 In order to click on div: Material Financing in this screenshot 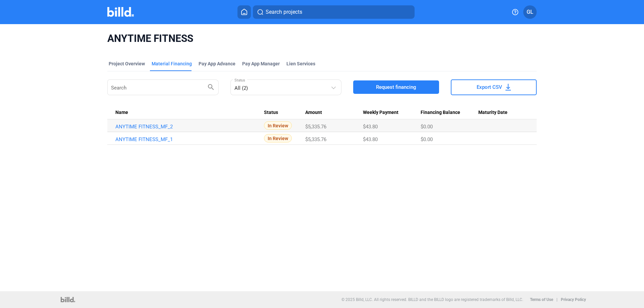, I will do `click(172, 64)`.